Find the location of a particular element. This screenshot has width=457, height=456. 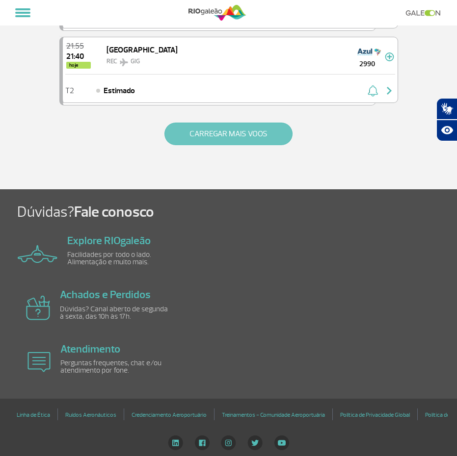

button: Abrir recursos assistivos. is located at coordinates (446, 130).